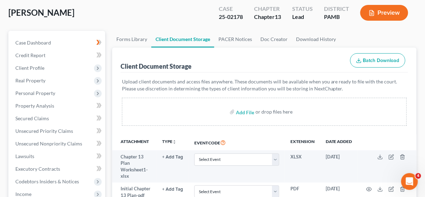 The height and width of the screenshot is (197, 425). I want to click on a: Download History, so click(316, 39).